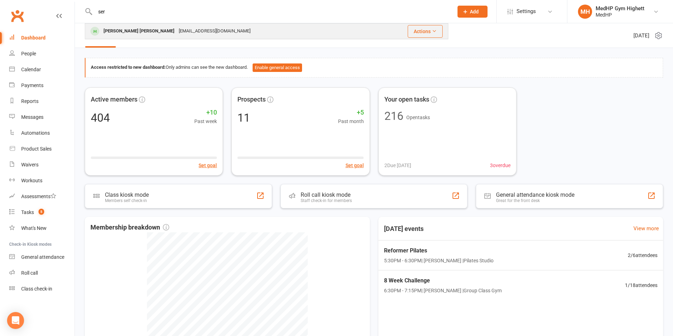  Describe the element at coordinates (114, 100) in the screenshot. I see `span: Active members` at that location.